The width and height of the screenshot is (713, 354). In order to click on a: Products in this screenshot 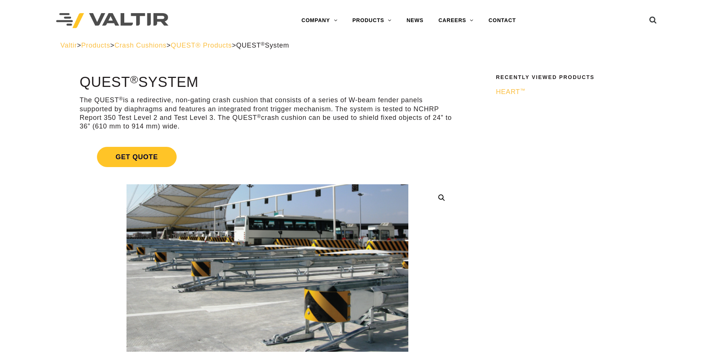, I will do `click(95, 45)`.